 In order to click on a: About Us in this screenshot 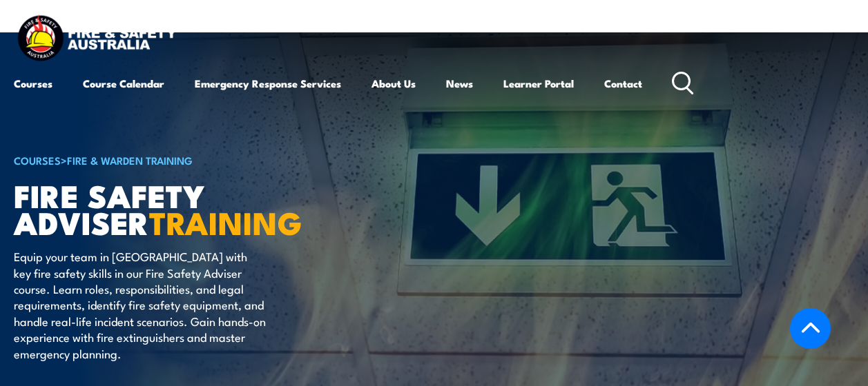, I will do `click(393, 83)`.